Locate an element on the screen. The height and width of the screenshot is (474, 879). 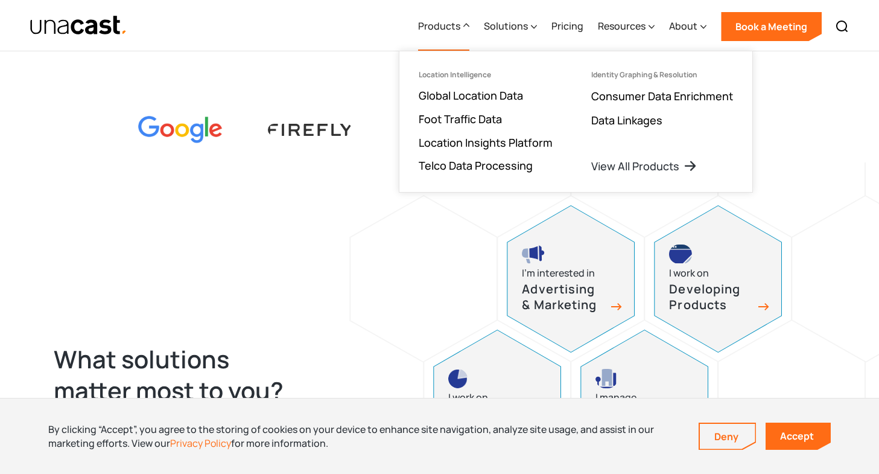
a: Book a Meeting is located at coordinates (771, 27).